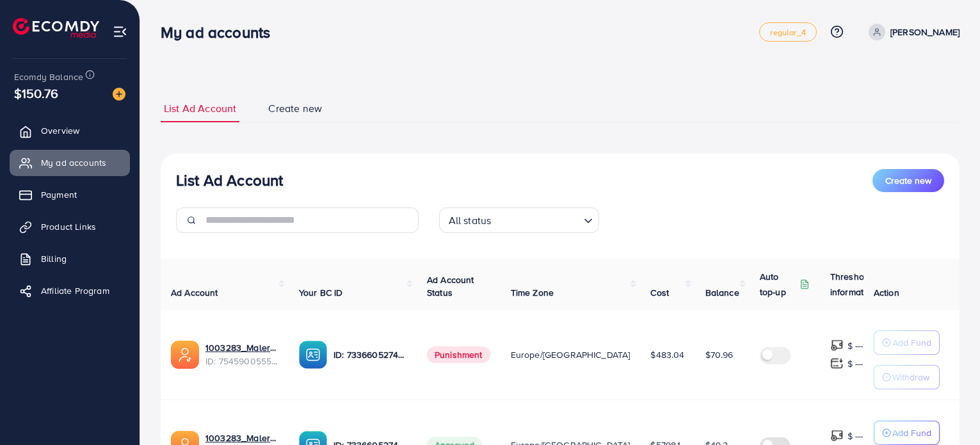  I want to click on img: ic-ba-acc.ded83a64.svg, so click(313, 354).